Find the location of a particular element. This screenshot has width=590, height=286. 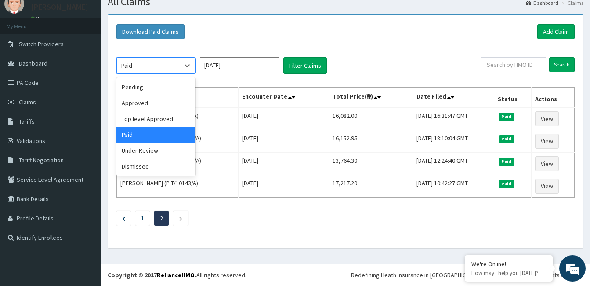

div: Approved is located at coordinates (156, 103).